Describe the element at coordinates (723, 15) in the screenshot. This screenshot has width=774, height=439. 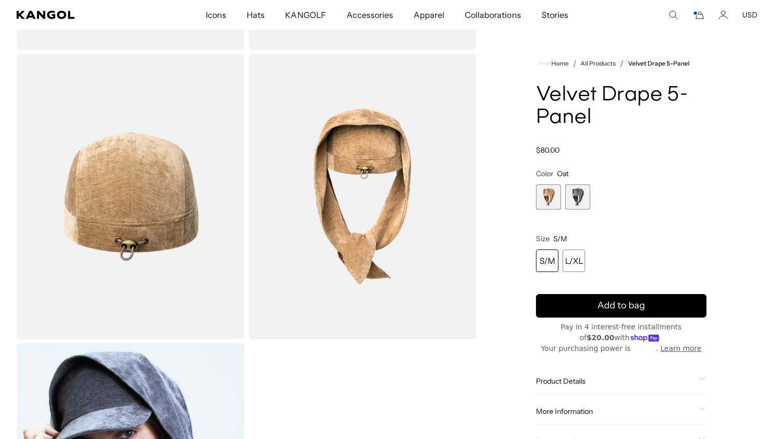
I see `a: Account` at that location.